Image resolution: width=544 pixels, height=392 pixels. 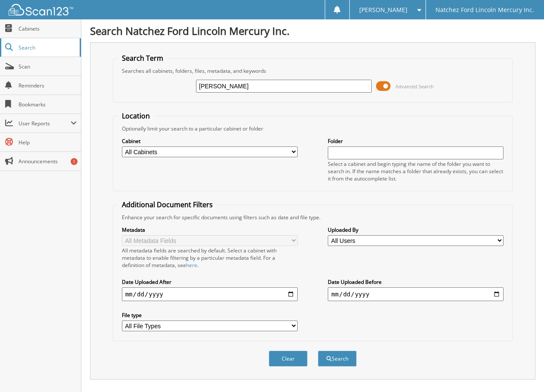 I want to click on span: Announcements, so click(x=47, y=161).